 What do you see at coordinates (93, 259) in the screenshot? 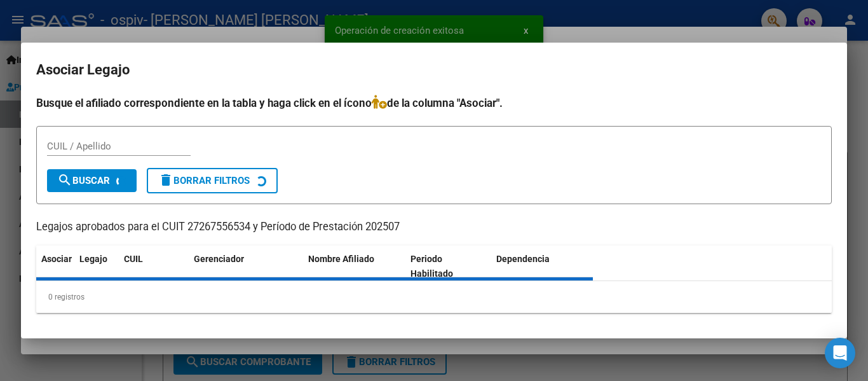
I see `span: Legajo` at bounding box center [93, 259].